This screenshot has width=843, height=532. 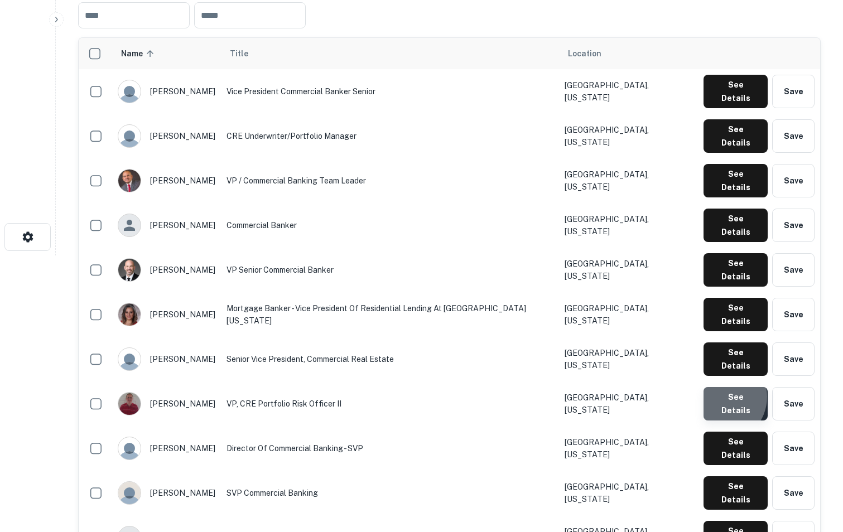 I want to click on td: Director of Commercial Banking - SVP, so click(x=390, y=449).